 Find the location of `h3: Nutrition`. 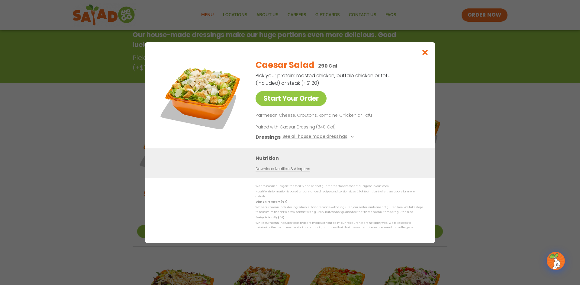

h3: Nutrition is located at coordinates (341, 158).